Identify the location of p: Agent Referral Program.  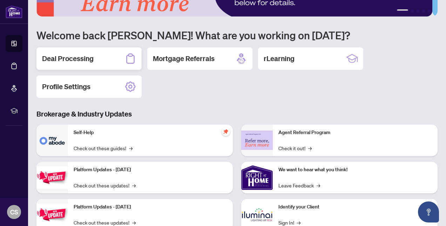
(355, 132).